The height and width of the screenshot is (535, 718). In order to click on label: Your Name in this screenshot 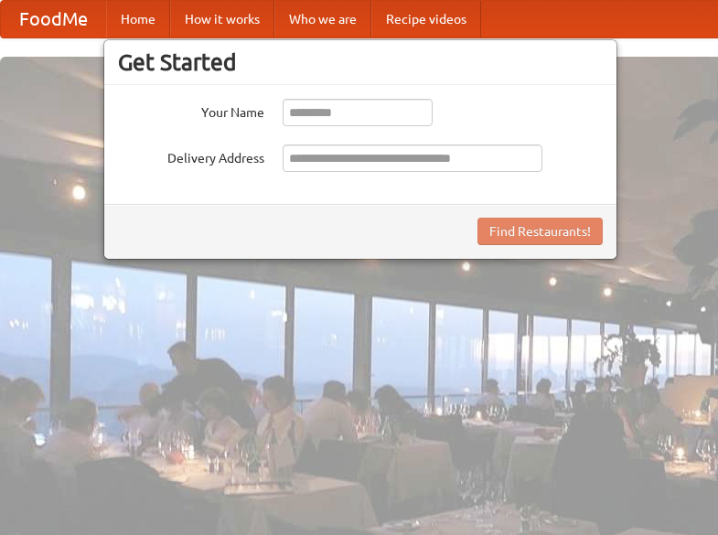, I will do `click(191, 110)`.